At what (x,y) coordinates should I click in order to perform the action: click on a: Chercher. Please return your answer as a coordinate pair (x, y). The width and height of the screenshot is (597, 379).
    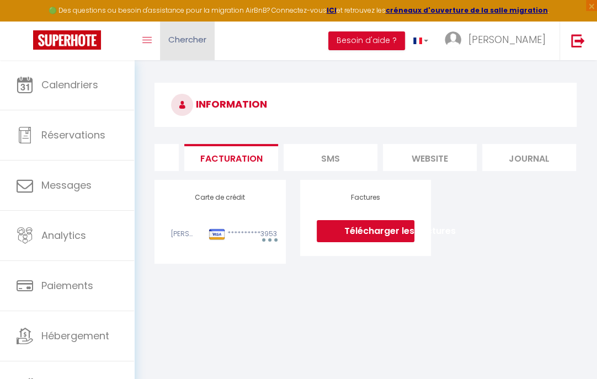
    Looking at the image, I should click on (187, 41).